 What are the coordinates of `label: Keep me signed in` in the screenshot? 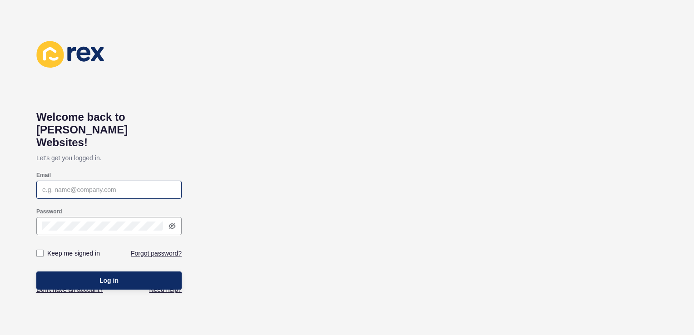 It's located at (74, 253).